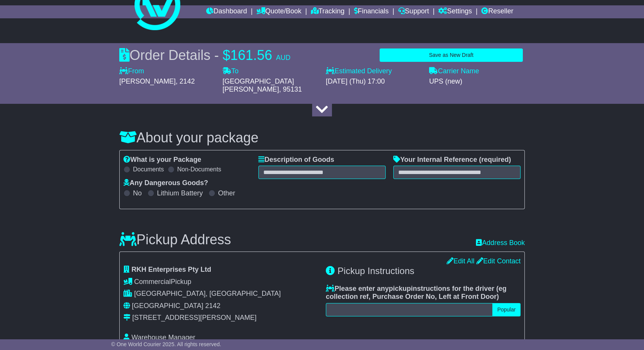 The height and width of the screenshot is (350, 644). What do you see at coordinates (376, 271) in the screenshot?
I see `span: Pickup Instructions` at bounding box center [376, 271].